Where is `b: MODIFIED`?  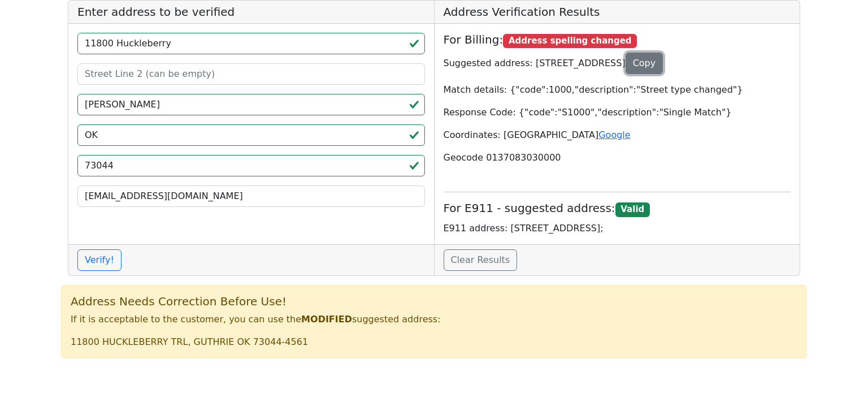 b: MODIFIED is located at coordinates (326, 319).